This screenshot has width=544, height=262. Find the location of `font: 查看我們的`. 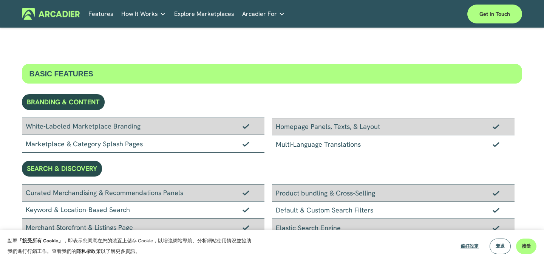

font: 查看我們的 is located at coordinates (64, 251).